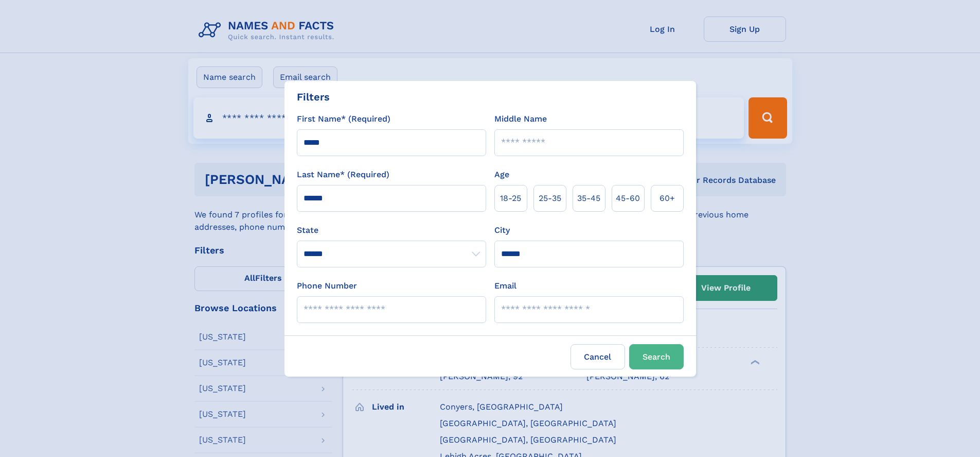  Describe the element at coordinates (588, 198) in the screenshot. I see `span: 35‑45` at that location.